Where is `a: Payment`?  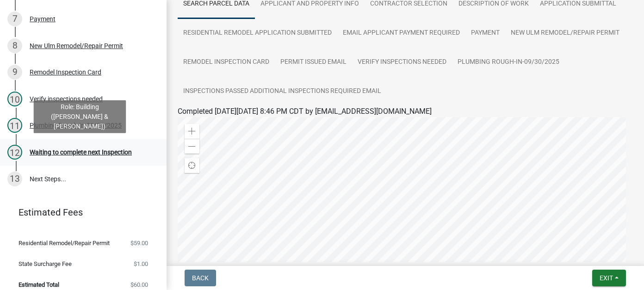
a: Payment is located at coordinates (485, 33).